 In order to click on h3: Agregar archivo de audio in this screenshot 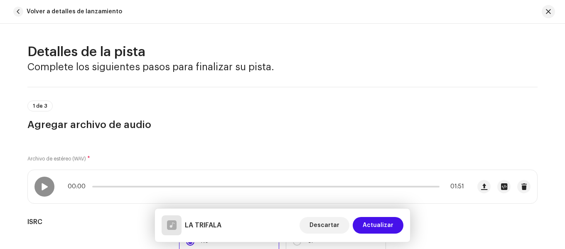, I will do `click(282, 125)`.